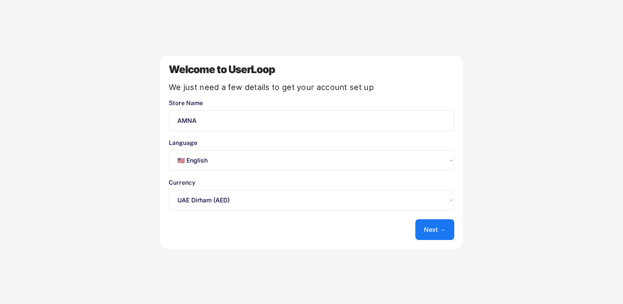  What do you see at coordinates (435, 230) in the screenshot?
I see `button: Next →` at bounding box center [435, 230].